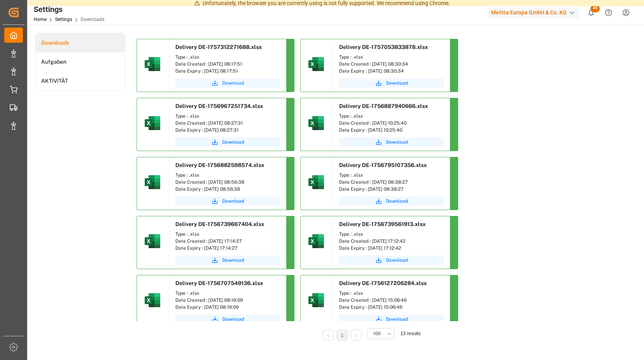 This screenshot has height=360, width=644. What do you see at coordinates (383, 165) in the screenshot?
I see `span: Delivery DE-1756795107356.xlsx` at bounding box center [383, 165].